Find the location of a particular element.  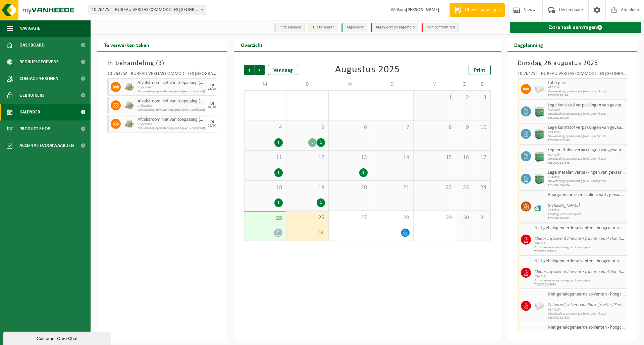

span: 4 is located at coordinates (265, 127).